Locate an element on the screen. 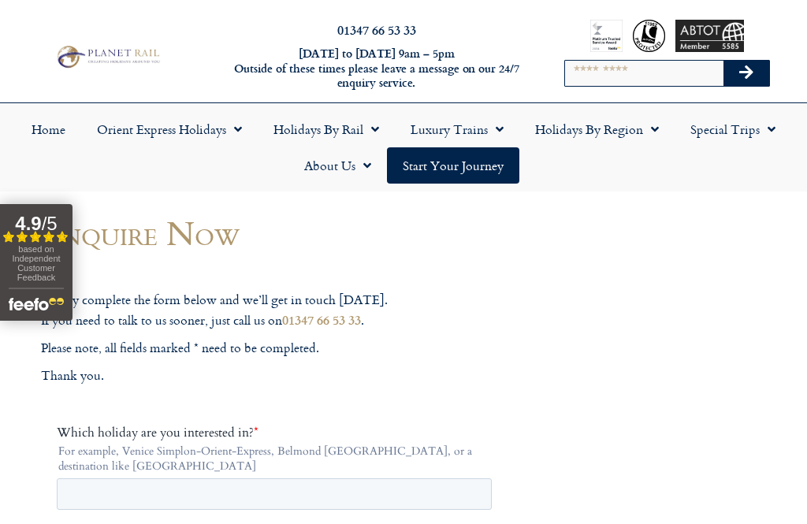 The width and height of the screenshot is (807, 524). a: Home is located at coordinates (48, 129).